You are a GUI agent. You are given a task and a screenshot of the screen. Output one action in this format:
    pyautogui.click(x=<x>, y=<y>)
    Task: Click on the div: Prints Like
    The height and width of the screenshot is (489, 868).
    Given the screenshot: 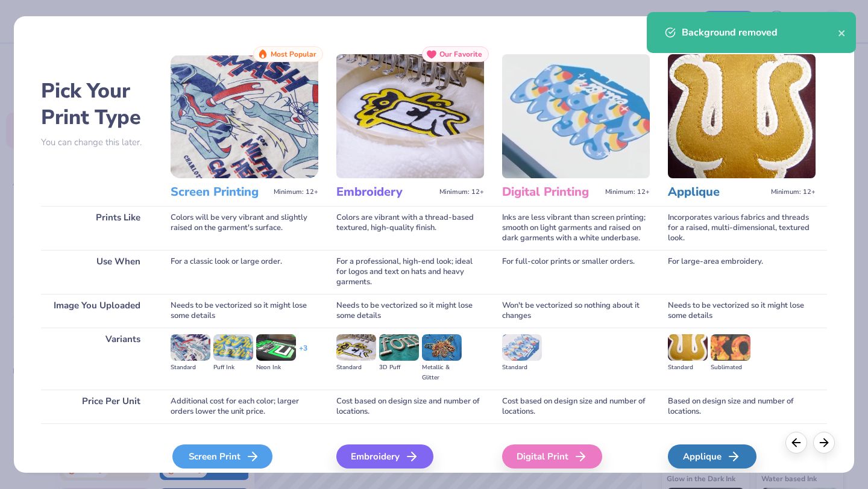 What is the action you would take?
    pyautogui.click(x=97, y=228)
    